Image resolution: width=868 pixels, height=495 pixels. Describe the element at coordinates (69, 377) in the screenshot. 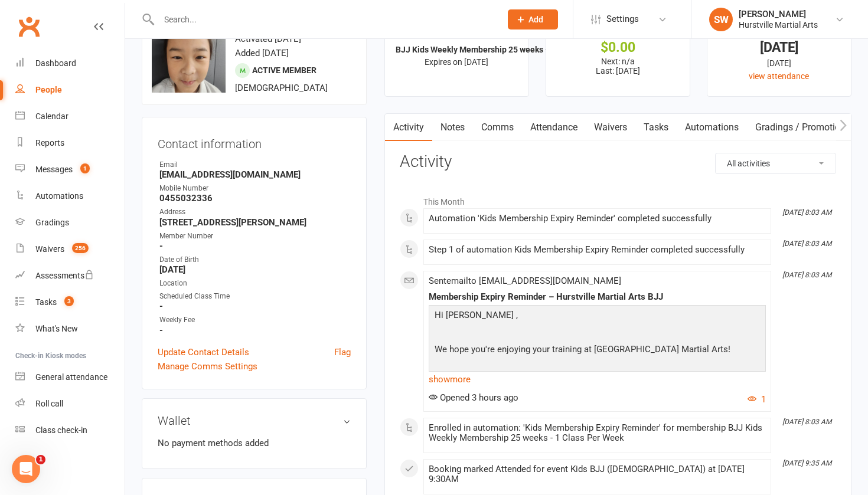

I see `a: General attendance kiosk mode` at that location.